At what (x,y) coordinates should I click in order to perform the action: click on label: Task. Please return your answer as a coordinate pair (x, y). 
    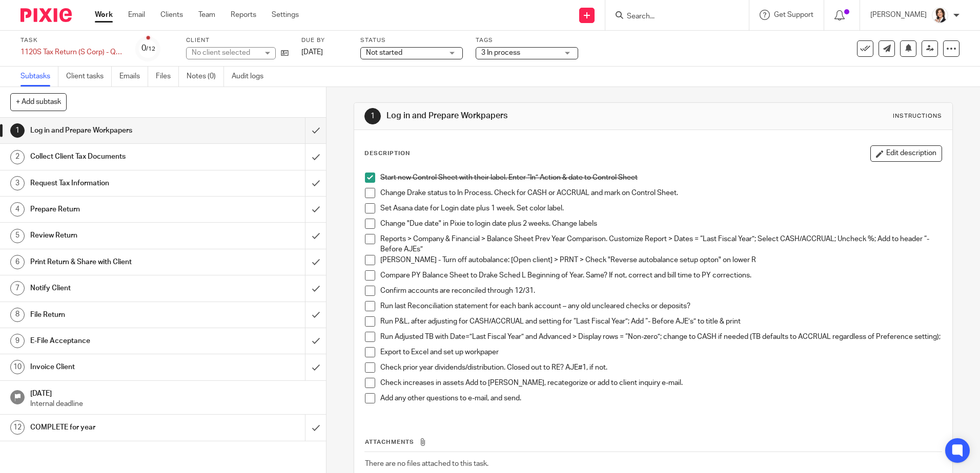
    Looking at the image, I should click on (72, 41).